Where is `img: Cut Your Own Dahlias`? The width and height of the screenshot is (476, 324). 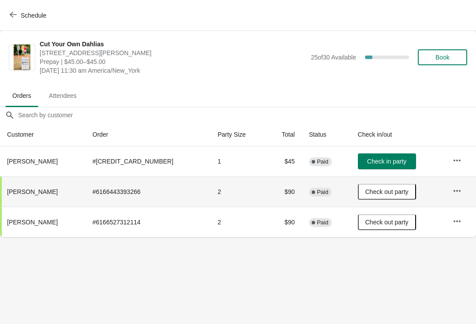
img: Cut Your Own Dahlias is located at coordinates (22, 57).